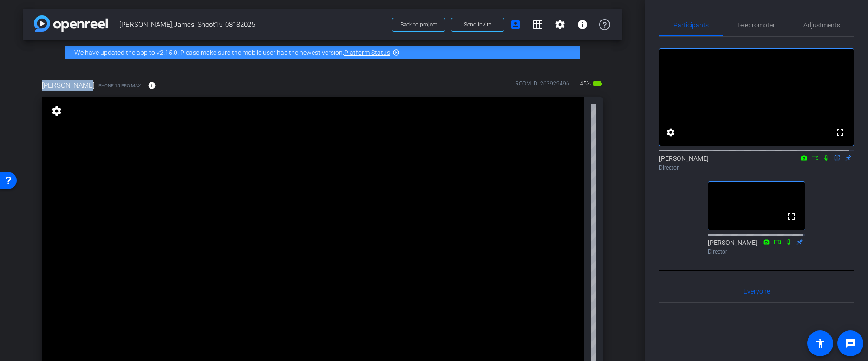 The height and width of the screenshot is (361, 868). I want to click on img: app-logo, so click(71, 23).